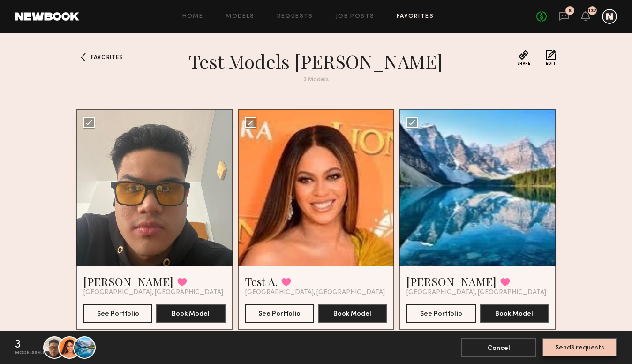 This screenshot has width=632, height=364. What do you see at coordinates (570, 11) in the screenshot?
I see `div: 6` at bounding box center [570, 11].